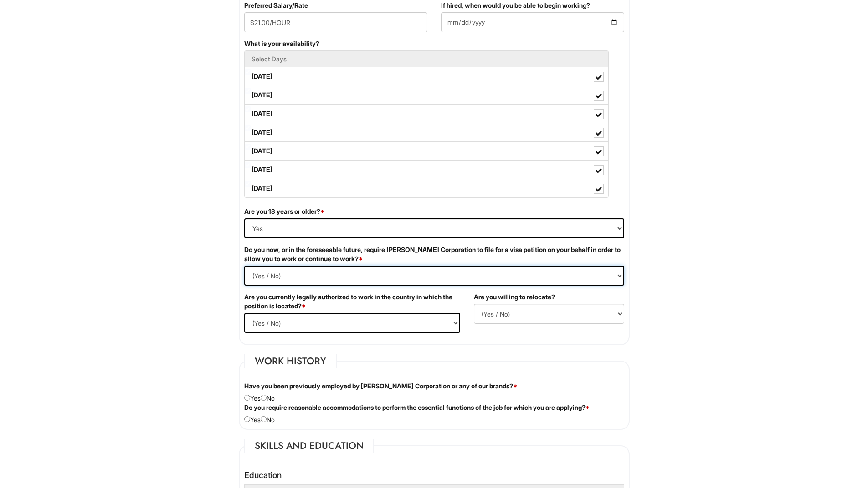 This screenshot has width=868, height=488. I want to click on label: Are you 18 years or older?, so click(284, 212).